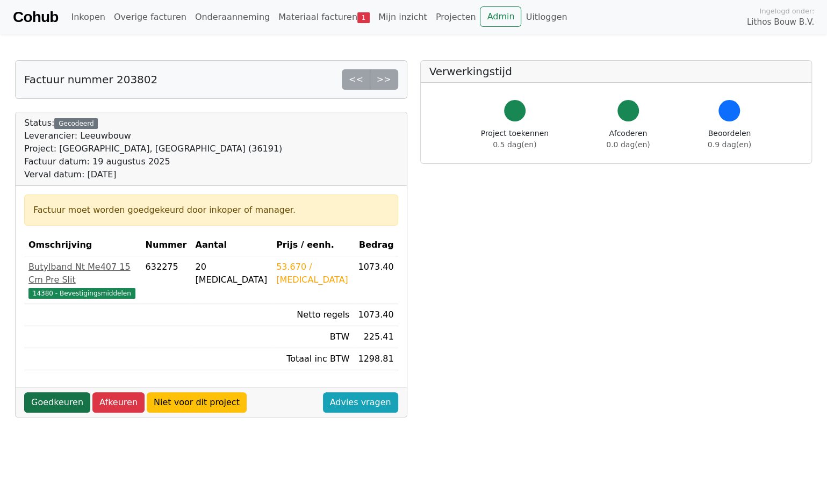 The width and height of the screenshot is (827, 504). What do you see at coordinates (313, 245) in the screenshot?
I see `th: Prijs / eenh.` at bounding box center [313, 245].